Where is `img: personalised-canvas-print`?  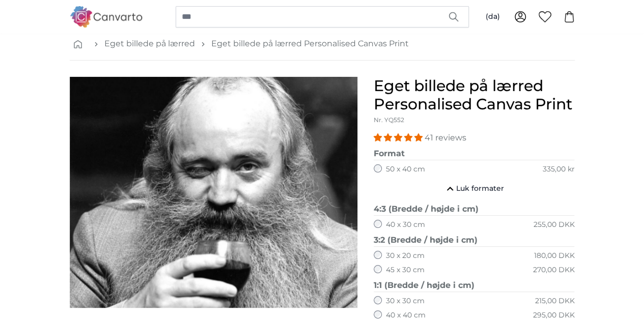
img: personalised-canvas-print is located at coordinates (213, 192).